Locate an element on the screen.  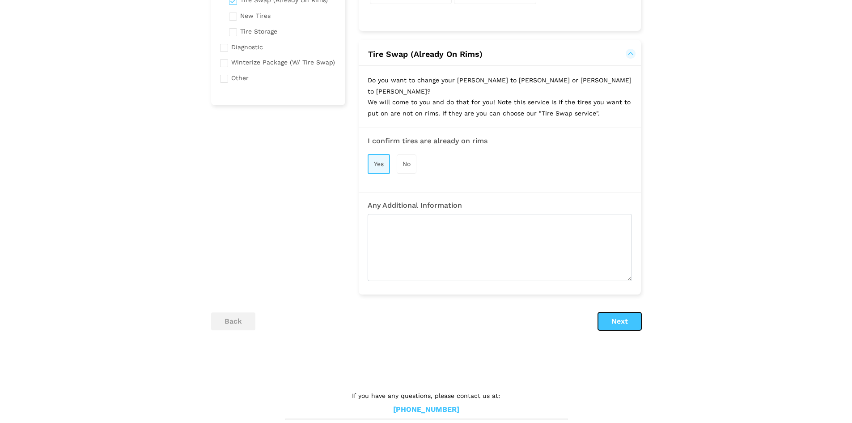
button: back is located at coordinates (233, 321).